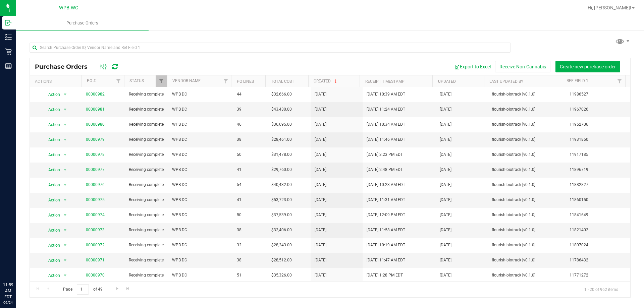 The width and height of the screenshot is (644, 308). I want to click on span: 11771272, so click(598, 275).